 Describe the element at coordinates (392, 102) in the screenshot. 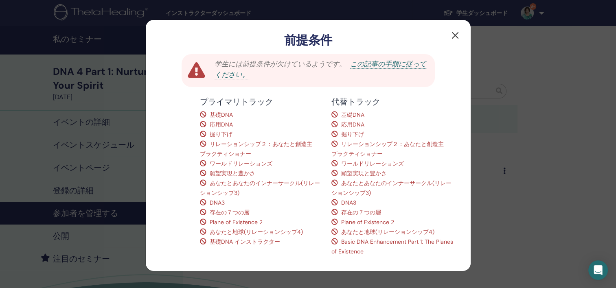

I see `h4: 代替トラック` at that location.